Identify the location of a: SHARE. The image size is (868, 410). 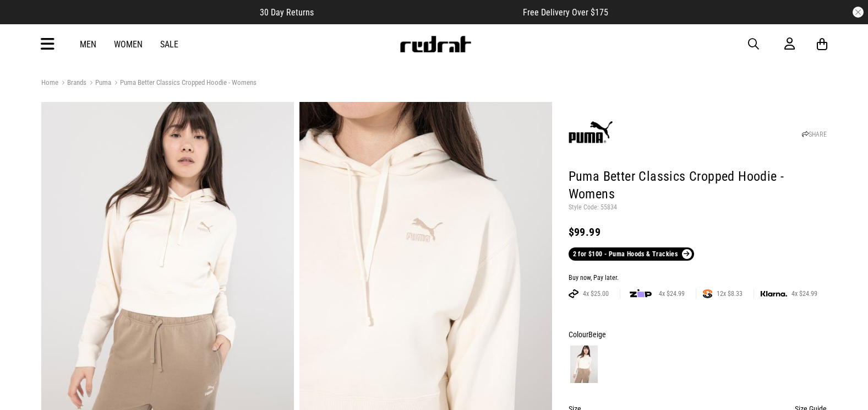
(814, 135).